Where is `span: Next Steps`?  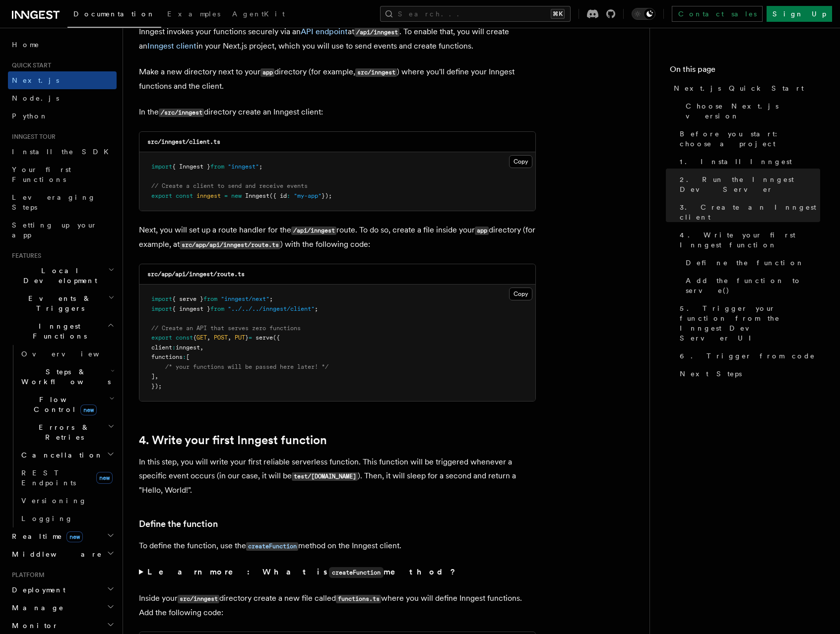
span: Next Steps is located at coordinates (710, 374).